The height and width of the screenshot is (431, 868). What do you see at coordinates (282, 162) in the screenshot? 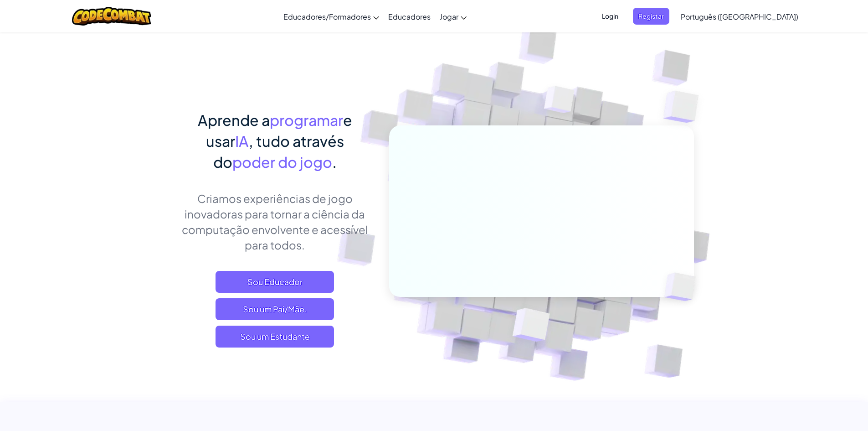
I see `span: poder do jogo` at bounding box center [282, 162].